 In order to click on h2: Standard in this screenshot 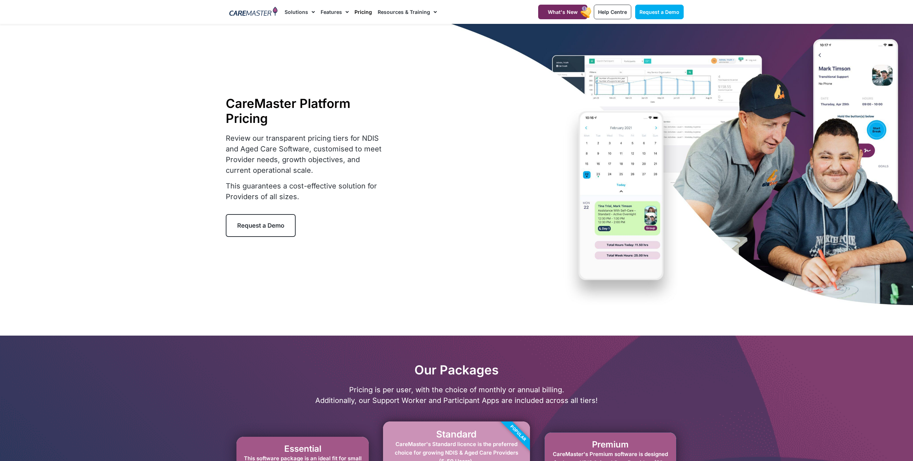, I will do `click(456, 434)`.